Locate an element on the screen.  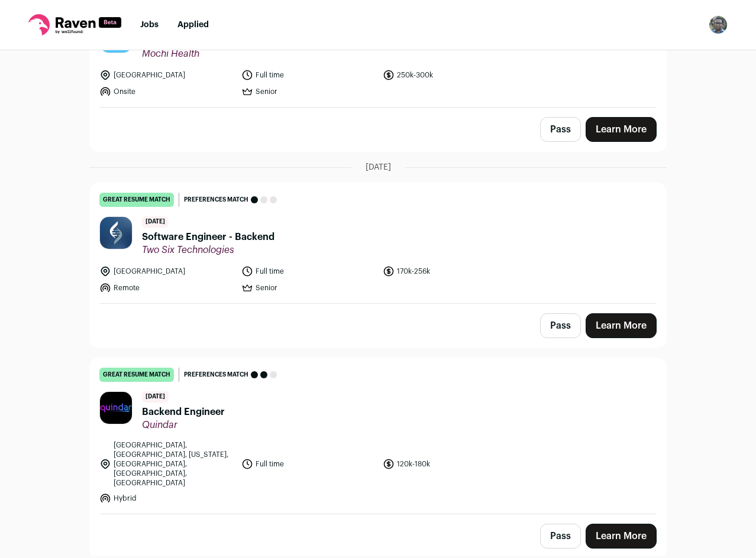
img: cc75653feaf9aec6446d3fc5afd56822031b698bc528e67a207c0c362cdd5b8e.jpg is located at coordinates (116, 233).